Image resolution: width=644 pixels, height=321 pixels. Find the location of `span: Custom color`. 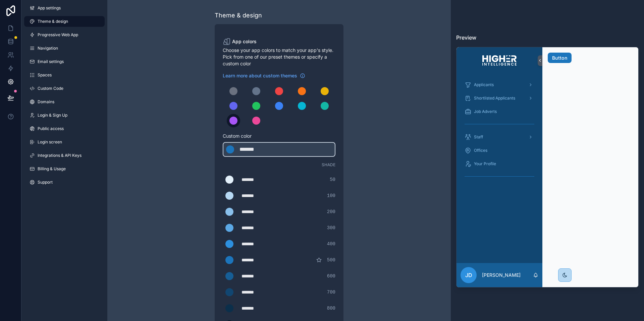

span: Custom color is located at coordinates (277, 136).